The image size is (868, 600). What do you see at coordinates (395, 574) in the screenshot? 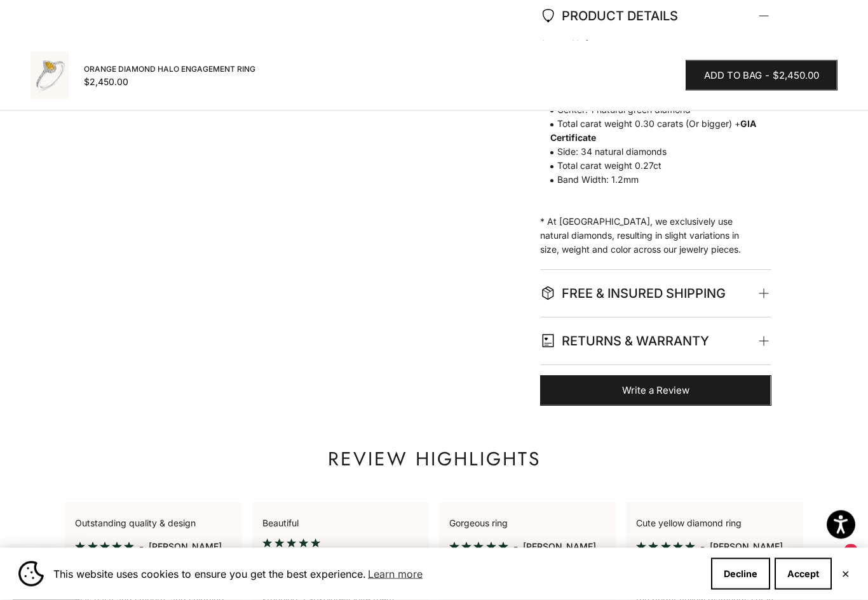
I see `a: Learn more` at bounding box center [395, 574].